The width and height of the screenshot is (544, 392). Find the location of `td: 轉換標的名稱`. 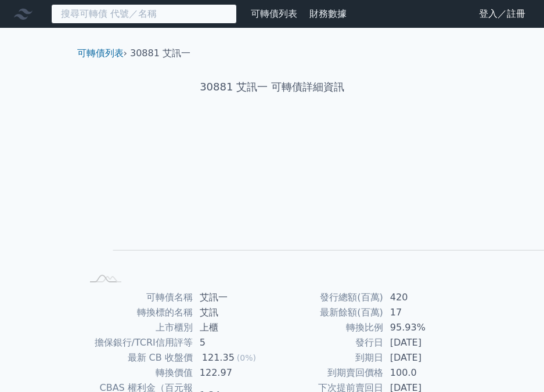

td: 轉換標的名稱 is located at coordinates (137, 313).